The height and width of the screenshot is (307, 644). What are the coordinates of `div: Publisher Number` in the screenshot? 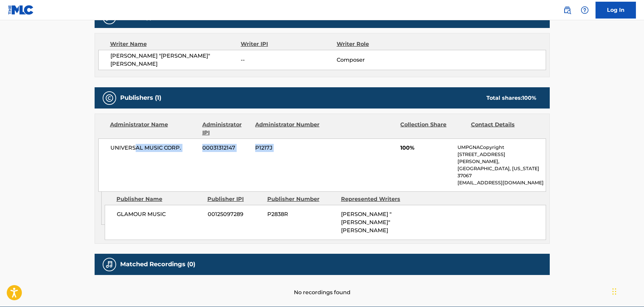 It's located at (302, 199).